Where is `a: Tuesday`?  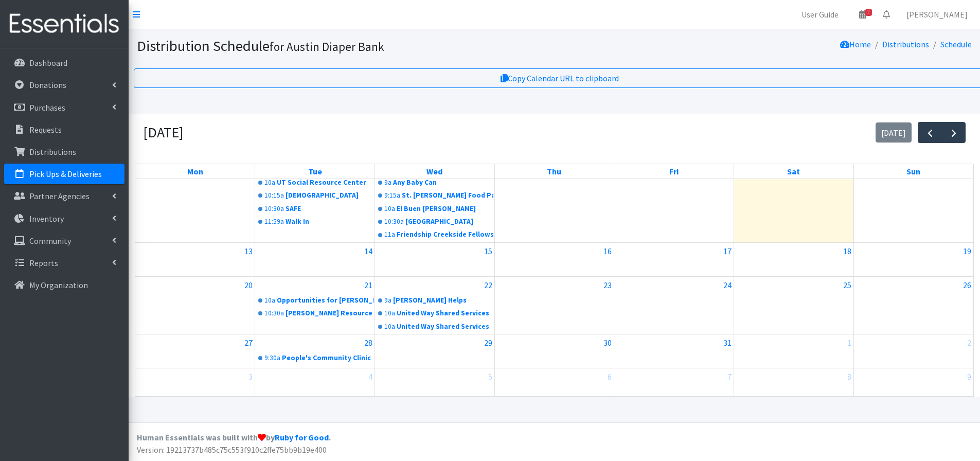 a: Tuesday is located at coordinates (314, 171).